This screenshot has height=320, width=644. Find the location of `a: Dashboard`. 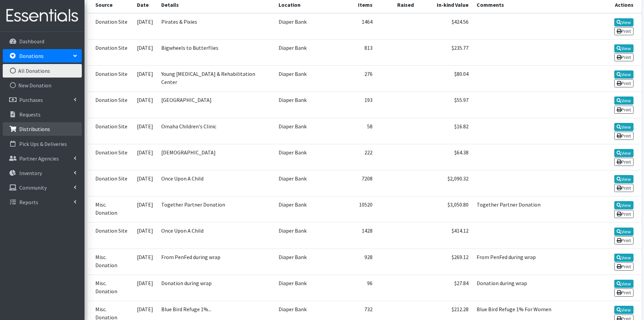

a: Dashboard is located at coordinates (42, 42).